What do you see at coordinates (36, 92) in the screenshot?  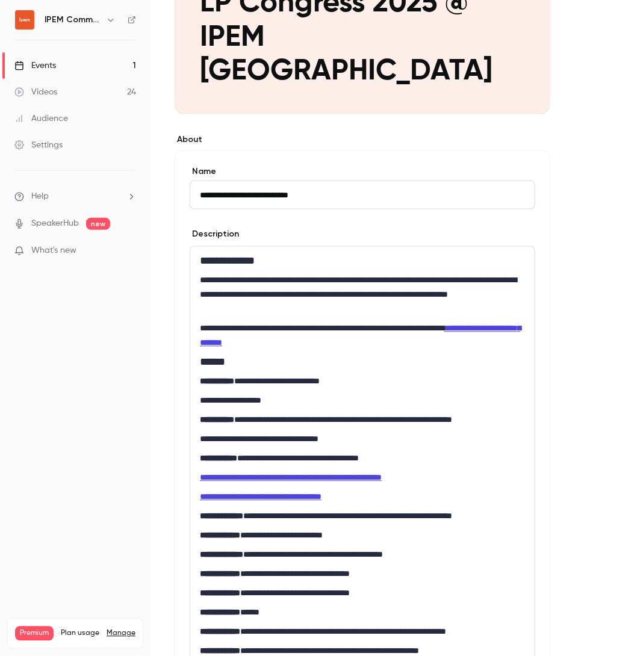 I see `div: Videos` at bounding box center [36, 92].